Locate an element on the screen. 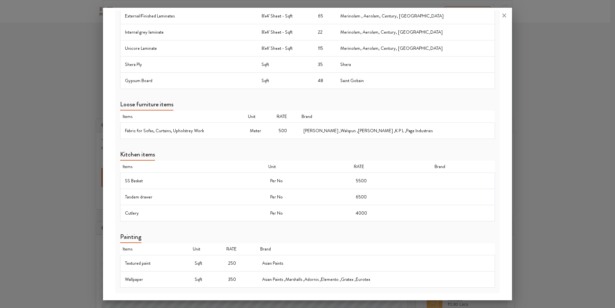 This screenshot has width=615, height=308. td: Internal grey laminate is located at coordinates (188, 32).